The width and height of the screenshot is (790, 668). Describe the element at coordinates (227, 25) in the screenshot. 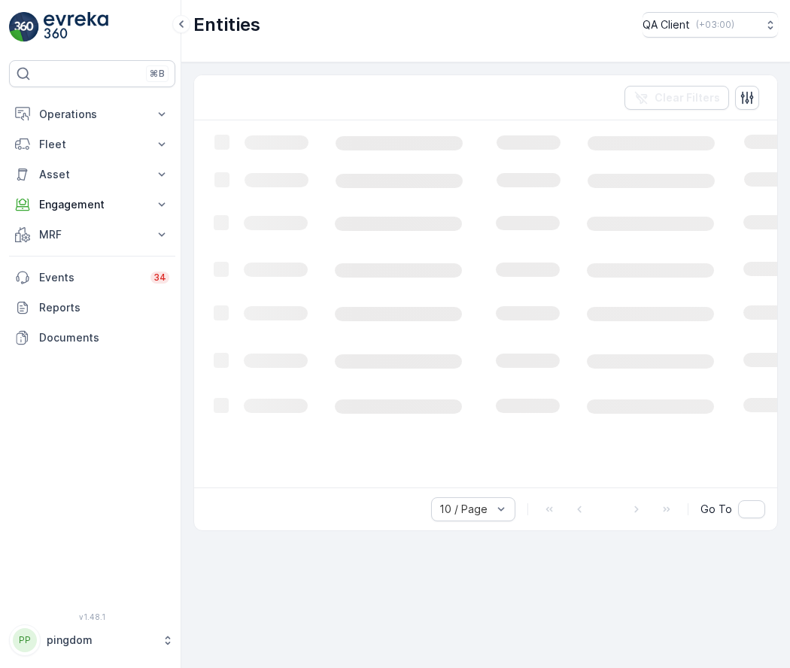

I see `p: Entities` at that location.